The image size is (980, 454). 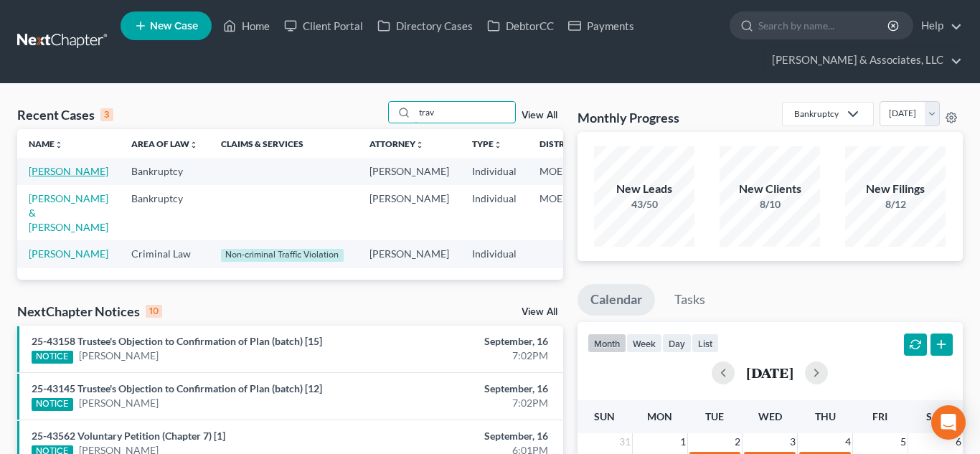 What do you see at coordinates (879, 416) in the screenshot?
I see `span: Fri` at bounding box center [879, 416].